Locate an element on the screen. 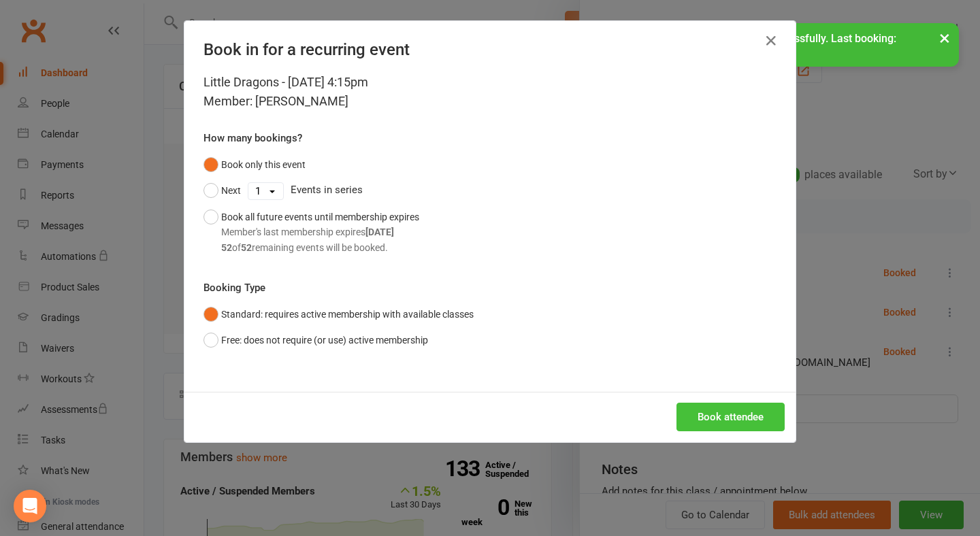  button: Book attendee is located at coordinates (730, 417).